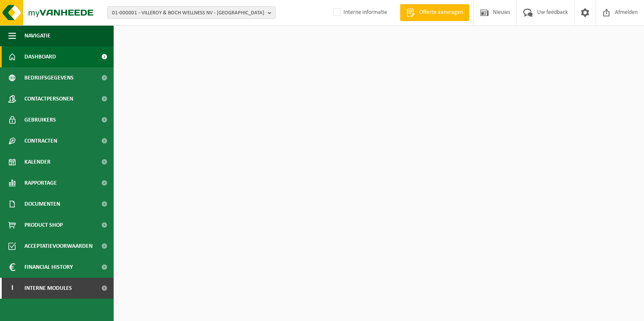 This screenshot has width=644, height=321. Describe the element at coordinates (40, 183) in the screenshot. I see `span: Rapportage` at that location.